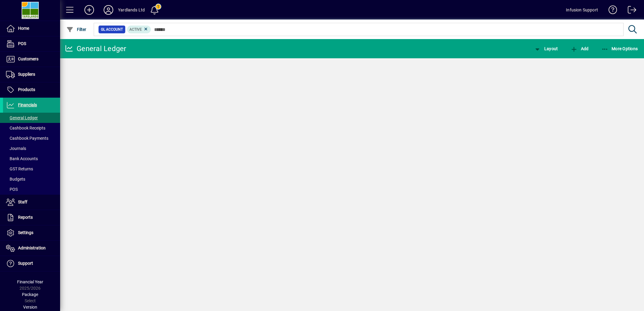 This screenshot has height=311, width=644. Describe the element at coordinates (32, 248) in the screenshot. I see `span: Administration` at that location.